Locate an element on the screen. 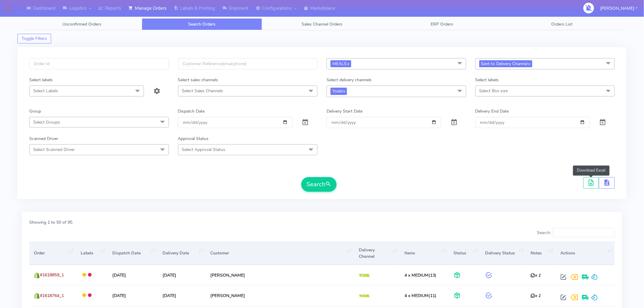 This screenshot has width=644, height=308. span: Select Groups is located at coordinates (46, 122).